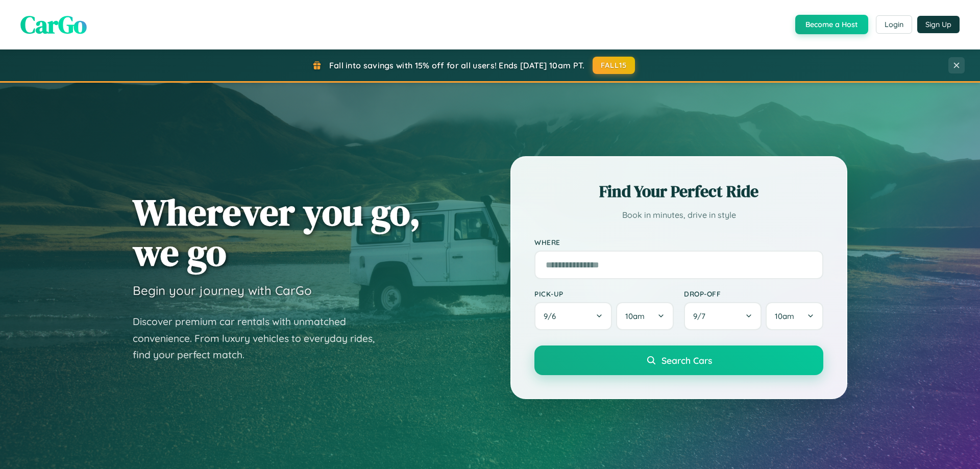 Image resolution: width=980 pixels, height=469 pixels. I want to click on label: Where, so click(679, 242).